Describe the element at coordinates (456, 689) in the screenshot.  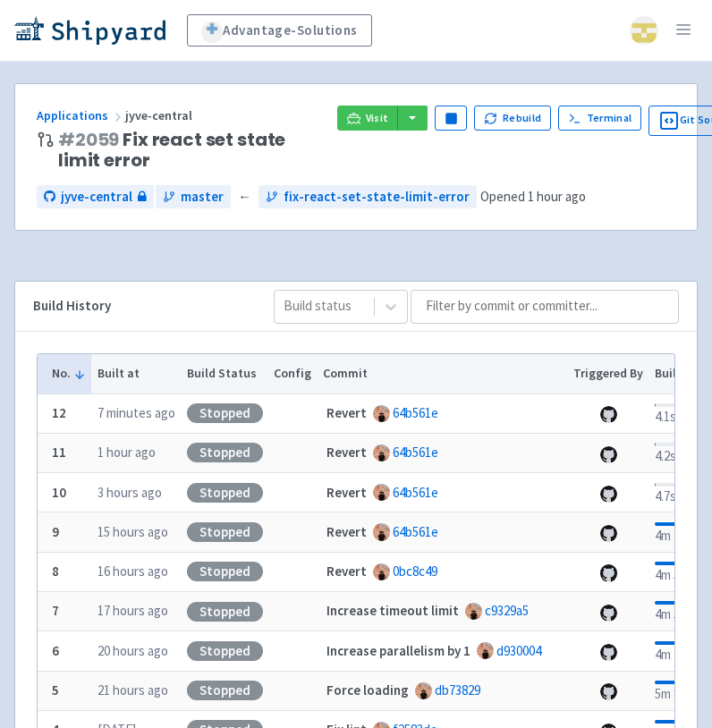
I see `a: db73829` at that location.